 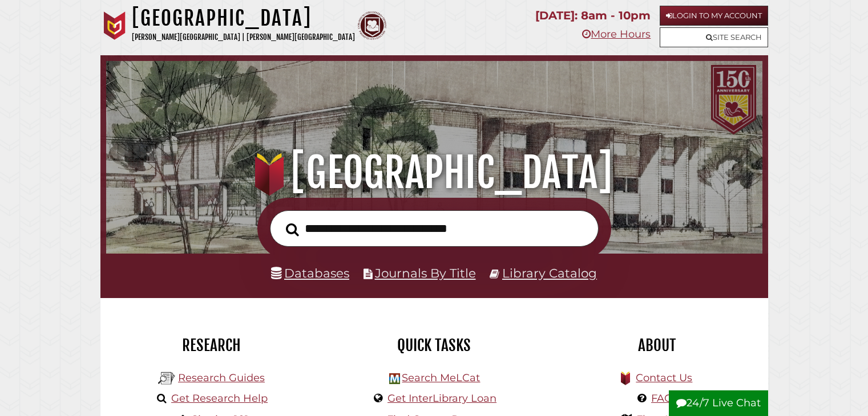 What do you see at coordinates (664, 399) in the screenshot?
I see `a: FAQs` at bounding box center [664, 399].